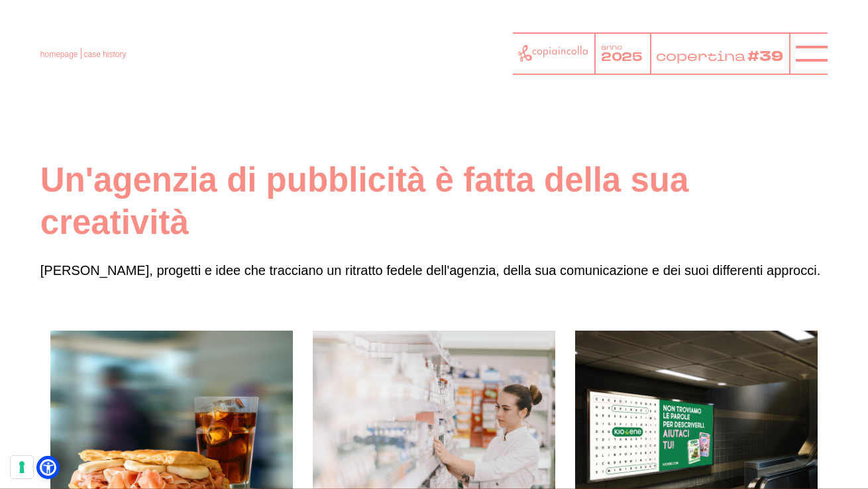 This screenshot has width=868, height=489. I want to click on a: homepage, so click(59, 54).